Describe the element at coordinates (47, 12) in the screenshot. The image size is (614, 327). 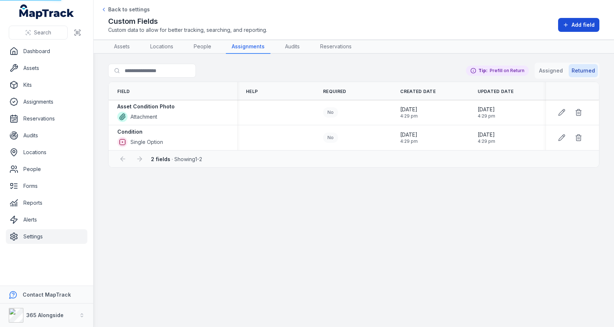
I see `a: MapTrack` at that location.